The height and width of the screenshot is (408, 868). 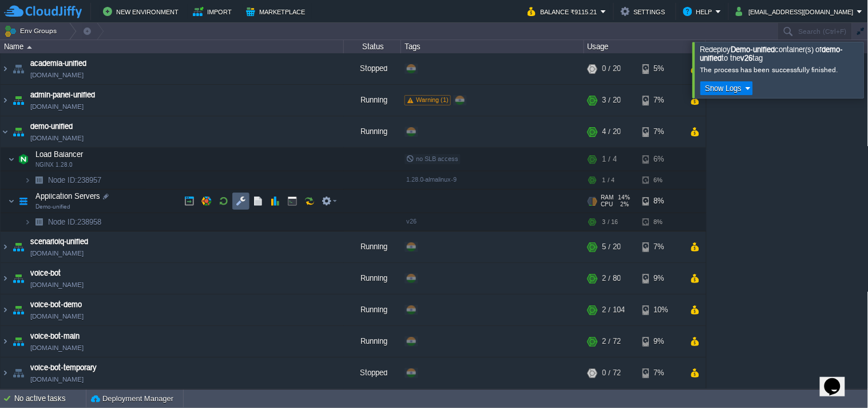 What do you see at coordinates (771, 54) in the screenshot?
I see `span: Redeploy container(s) of to the tag` at bounding box center [771, 54].